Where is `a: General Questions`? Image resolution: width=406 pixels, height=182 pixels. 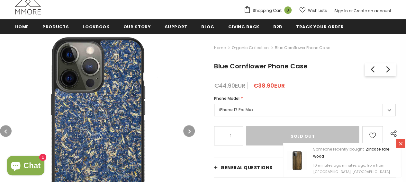
a: General Questions is located at coordinates (305, 168).